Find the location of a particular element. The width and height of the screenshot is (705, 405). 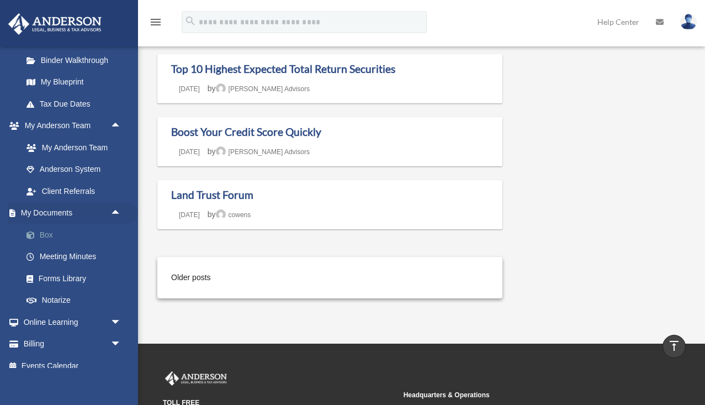

a: Billingarrow_drop_down is located at coordinates (73, 344).